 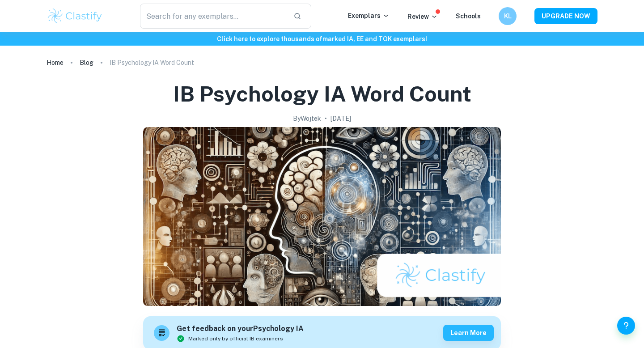 I want to click on button: UPGRADE NOW, so click(x=566, y=16).